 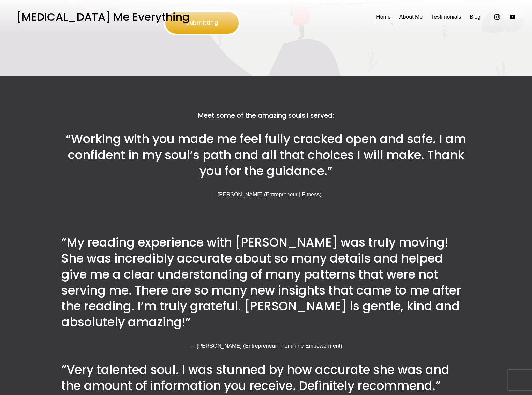 What do you see at coordinates (383, 17) in the screenshot?
I see `a: Home` at bounding box center [383, 17].